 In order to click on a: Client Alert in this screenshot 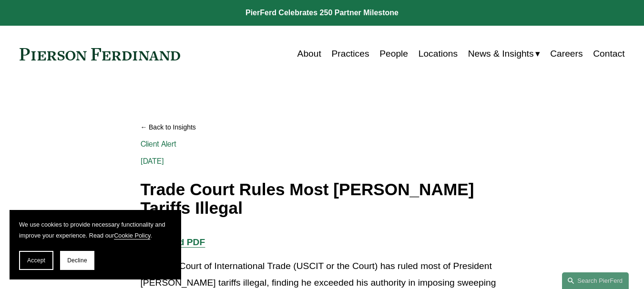, I will do `click(159, 144)`.